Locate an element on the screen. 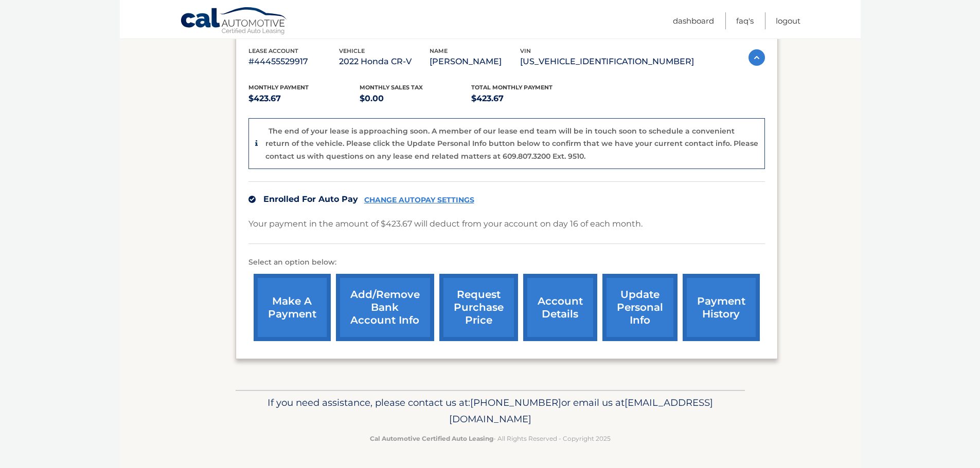 This screenshot has height=468, width=980. img: accordion-active.svg is located at coordinates (757, 58).